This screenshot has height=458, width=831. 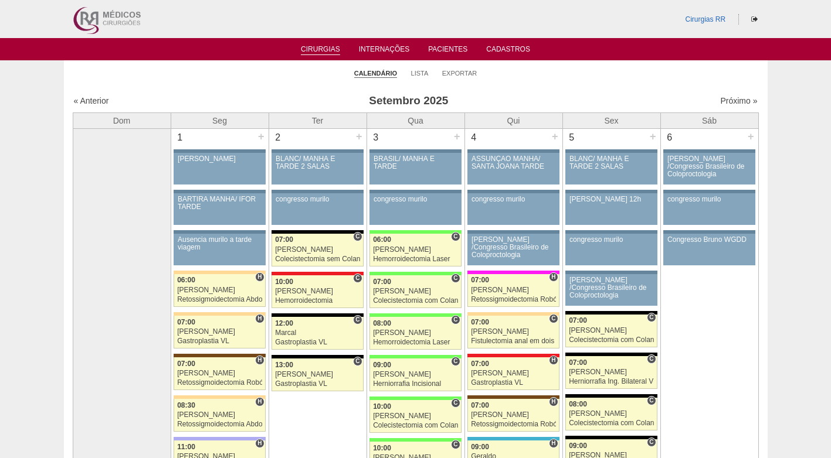 What do you see at coordinates (219, 209) in the screenshot?
I see `a: BARTIRA MANHÃ/ IFOR TARDE` at bounding box center [219, 209].